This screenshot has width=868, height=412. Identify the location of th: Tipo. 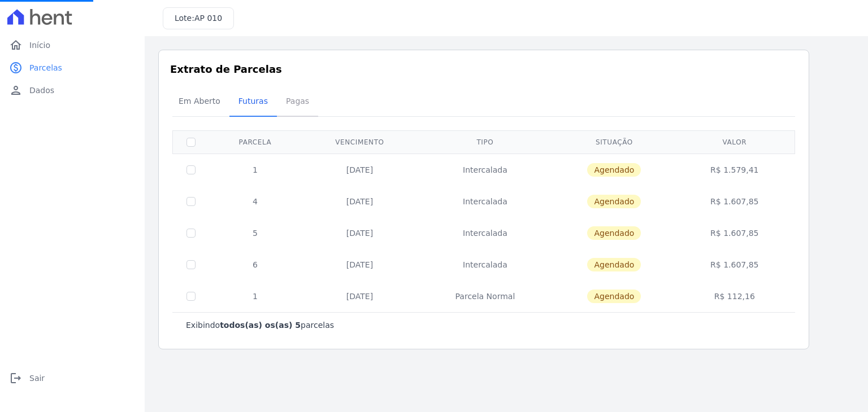
(485, 142).